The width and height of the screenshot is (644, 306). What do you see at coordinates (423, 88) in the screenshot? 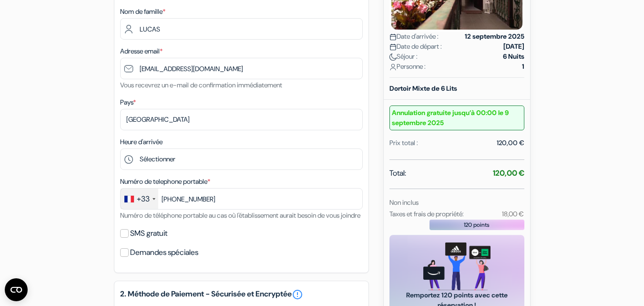
I see `b: Dortoir Mixte de 6 Lits` at bounding box center [423, 88].